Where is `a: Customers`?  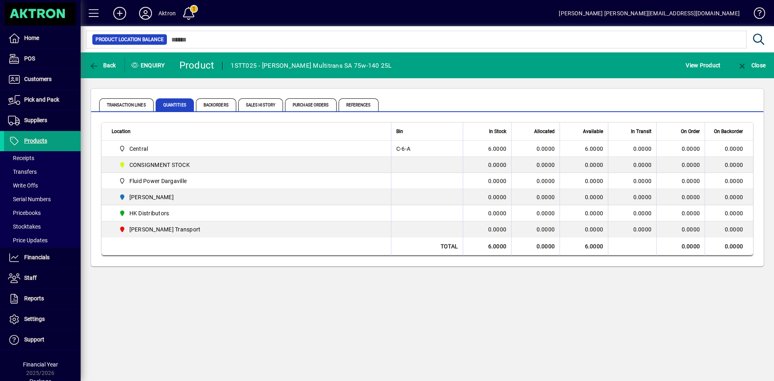
a: Customers is located at coordinates (42, 79).